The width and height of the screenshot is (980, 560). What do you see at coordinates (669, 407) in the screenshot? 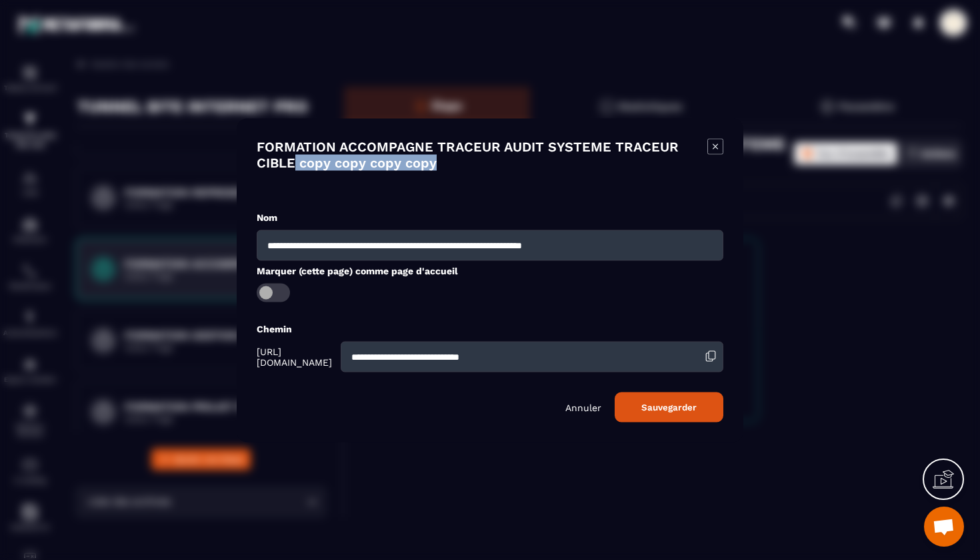
I see `button: Sauvegarder` at bounding box center [669, 407].